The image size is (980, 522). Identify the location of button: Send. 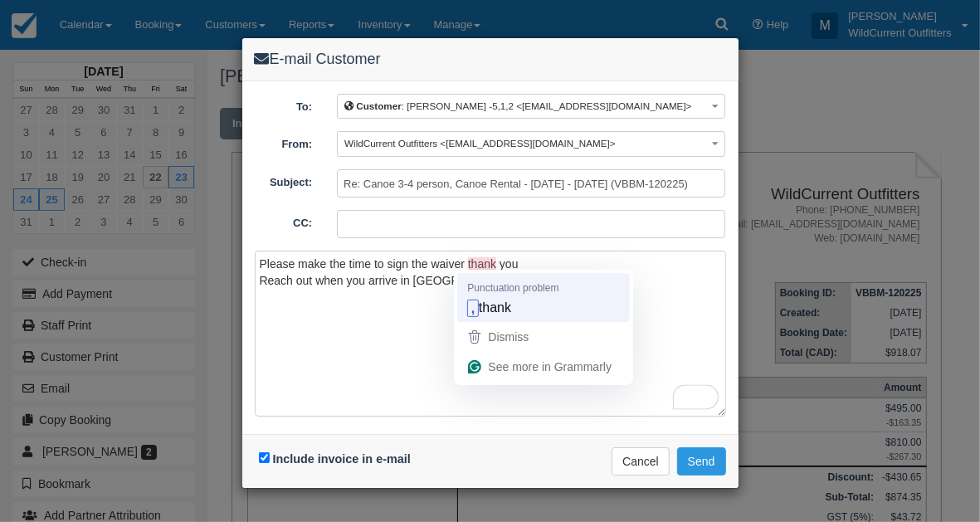
(701, 461).